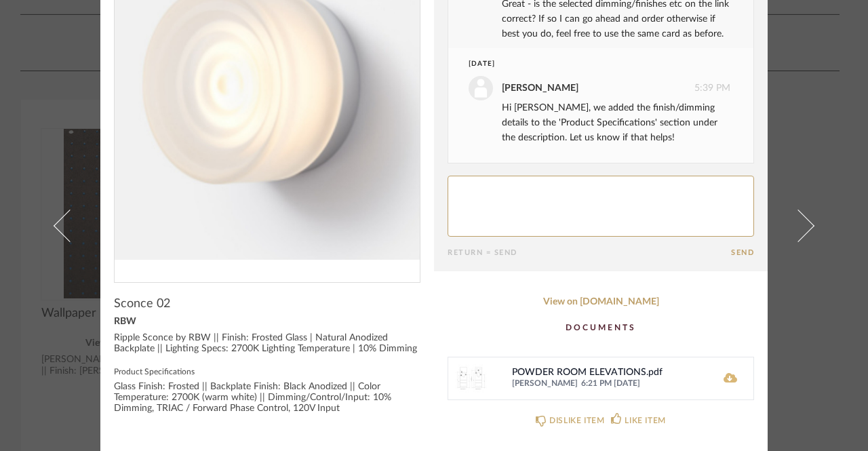  What do you see at coordinates (267, 344) in the screenshot?
I see `div: Ripple Sconce by RBW || Finish: Frosted Glass | Natural Anodized Backplate || Lighting Specs: 270...` at bounding box center [267, 344].